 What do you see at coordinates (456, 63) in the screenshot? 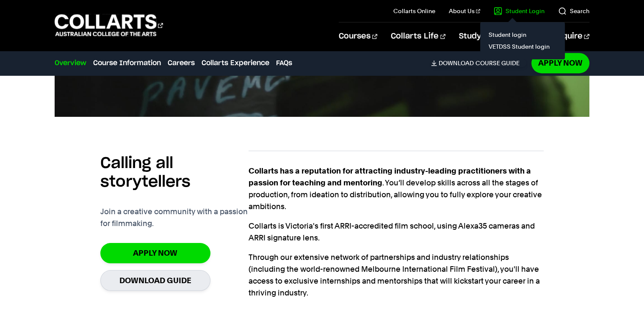
I see `span: Download` at bounding box center [456, 63].